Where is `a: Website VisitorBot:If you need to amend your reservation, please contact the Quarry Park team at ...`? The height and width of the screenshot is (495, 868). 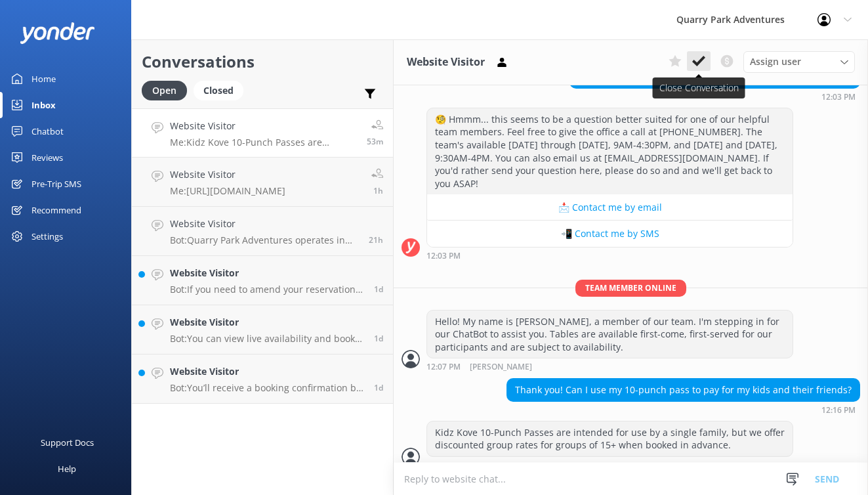 a: Website VisitorBot:If you need to amend your reservation, please contact the Quarry Park team at ... is located at coordinates (262, 280).